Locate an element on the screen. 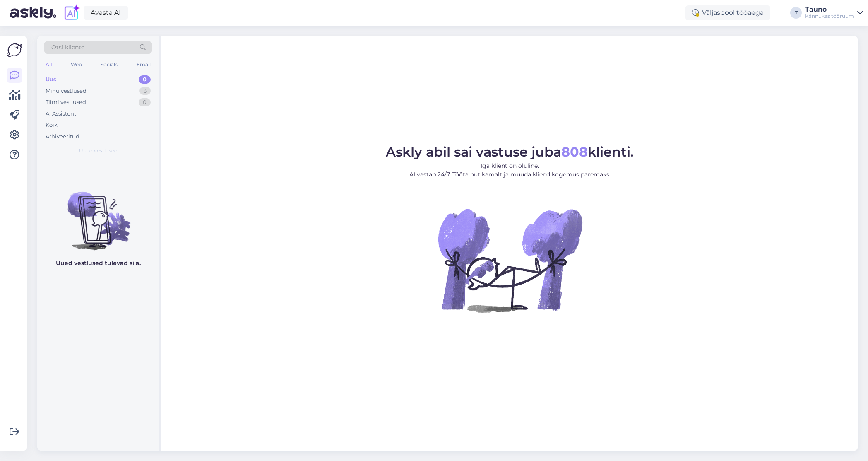  div: Kõik is located at coordinates (51, 125).